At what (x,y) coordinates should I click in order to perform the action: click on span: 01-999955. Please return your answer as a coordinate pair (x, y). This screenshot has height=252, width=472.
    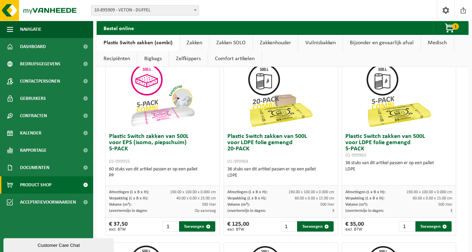
    Looking at the image, I should click on (119, 161).